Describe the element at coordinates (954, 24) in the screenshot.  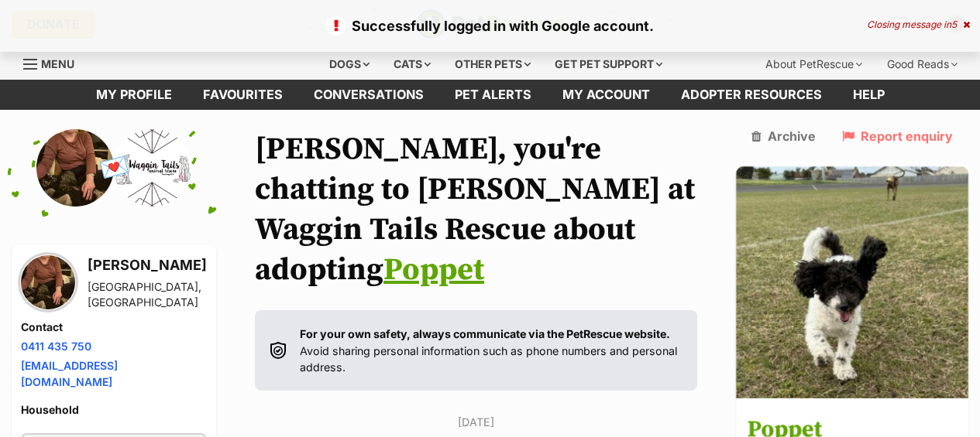
I see `span: 5` at that location.